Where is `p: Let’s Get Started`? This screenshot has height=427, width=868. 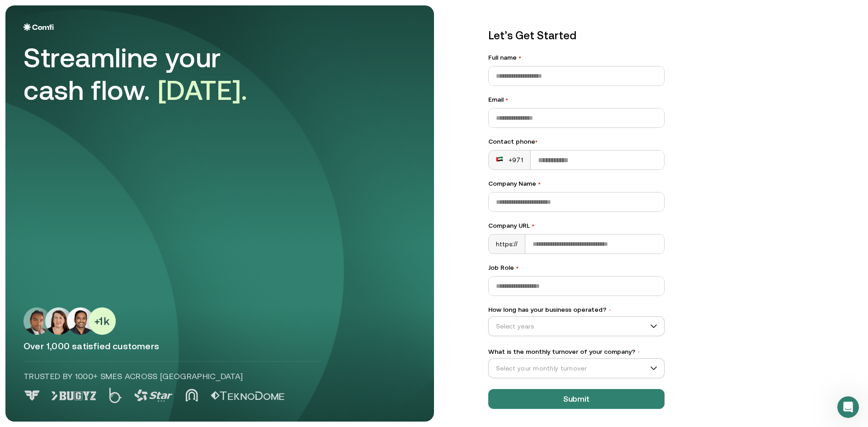
p: Let’s Get Started is located at coordinates (576, 36).